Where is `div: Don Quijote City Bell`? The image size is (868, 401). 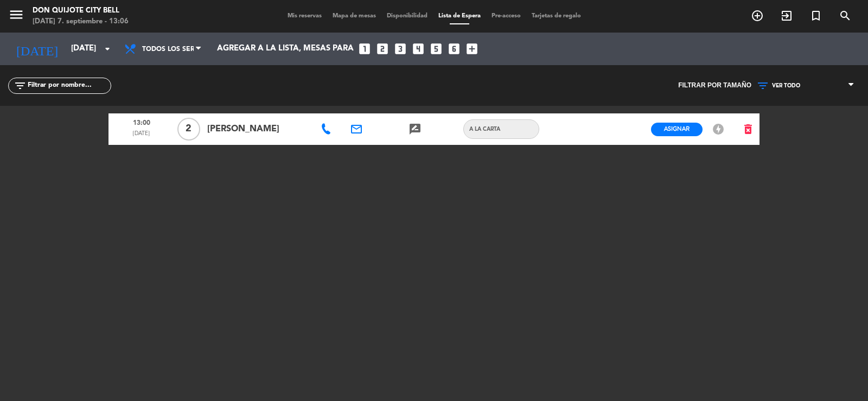
div: Don Quijote City Bell is located at coordinates (81, 11).